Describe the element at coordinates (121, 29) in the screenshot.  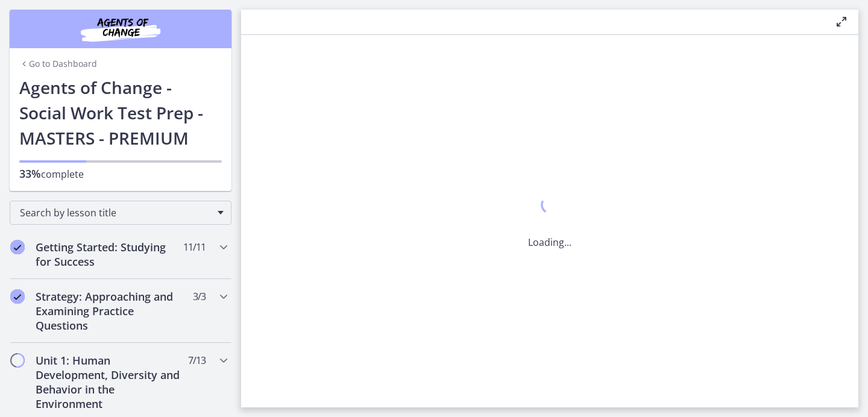
I see `img: Agents of Change` at that location.